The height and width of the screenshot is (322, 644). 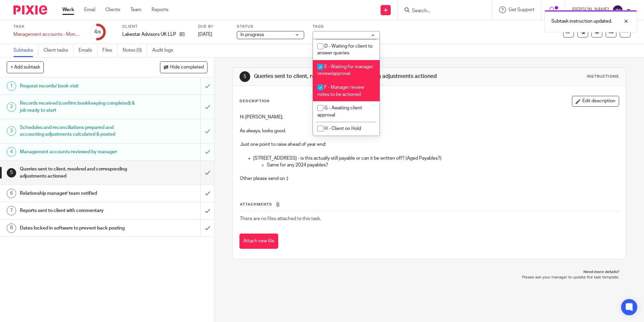 I want to click on span: H - Client on Hold, so click(x=343, y=128).